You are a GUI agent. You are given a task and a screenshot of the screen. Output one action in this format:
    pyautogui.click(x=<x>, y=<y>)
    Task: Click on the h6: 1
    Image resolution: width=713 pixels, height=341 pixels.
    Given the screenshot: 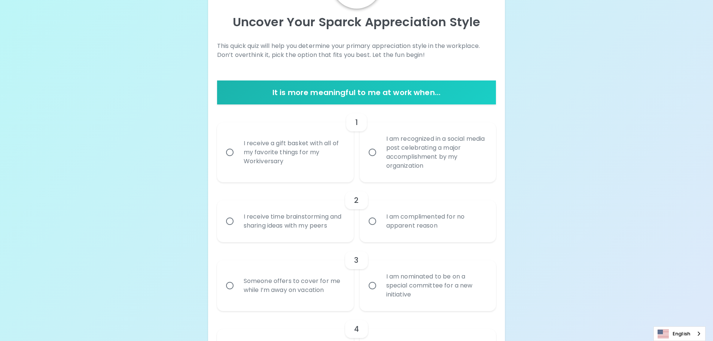 What is the action you would take?
    pyautogui.click(x=356, y=122)
    